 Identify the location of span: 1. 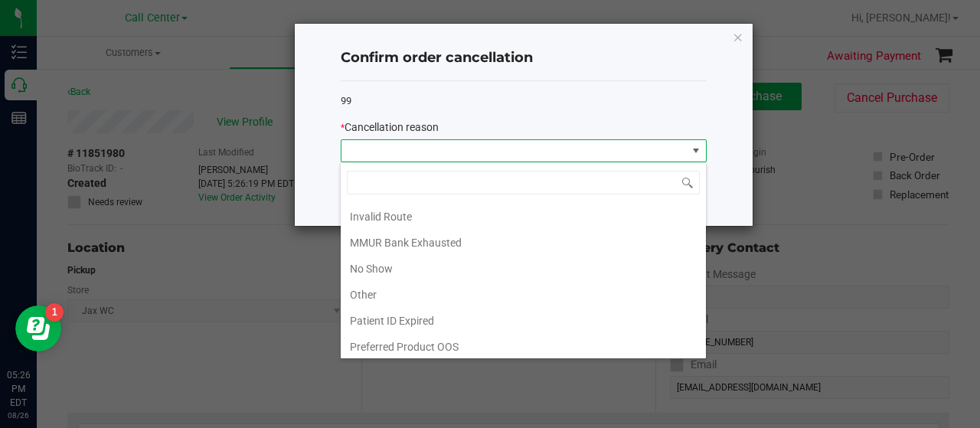
(9, 8).